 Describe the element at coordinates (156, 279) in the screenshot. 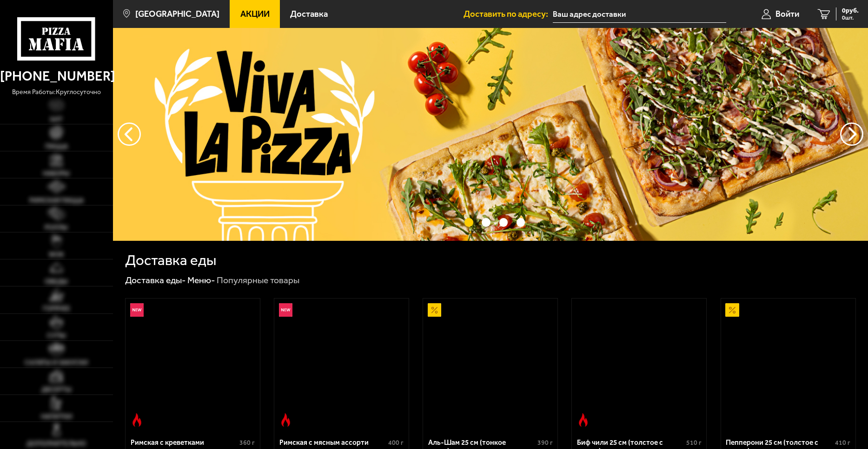

I see `a: Доставка еды-` at that location.